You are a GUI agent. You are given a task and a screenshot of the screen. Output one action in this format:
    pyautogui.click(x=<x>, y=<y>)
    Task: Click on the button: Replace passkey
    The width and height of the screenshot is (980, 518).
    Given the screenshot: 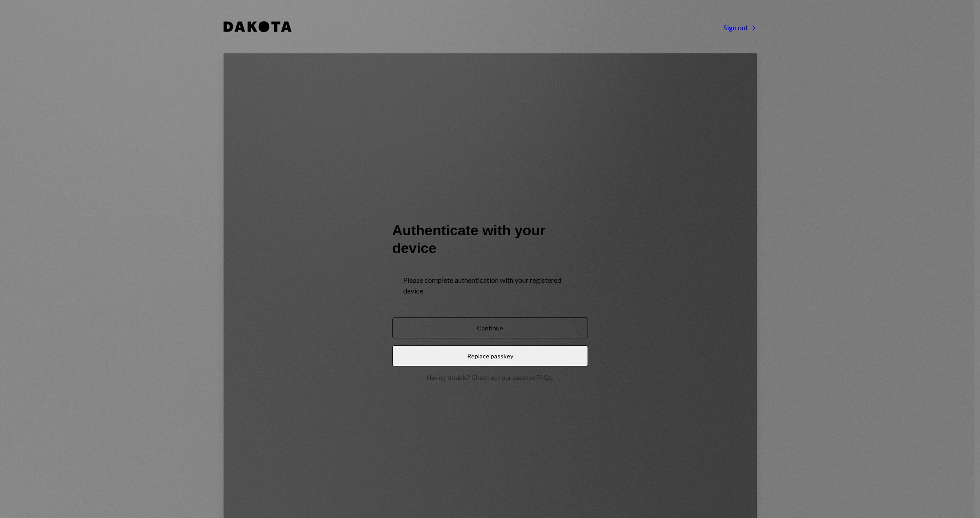 What is the action you would take?
    pyautogui.click(x=490, y=356)
    